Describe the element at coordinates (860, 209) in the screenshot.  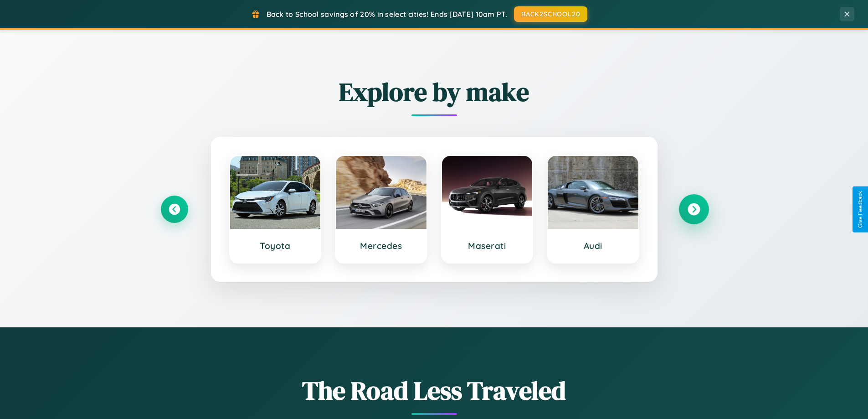
I see `div: Give Feedback` at that location.